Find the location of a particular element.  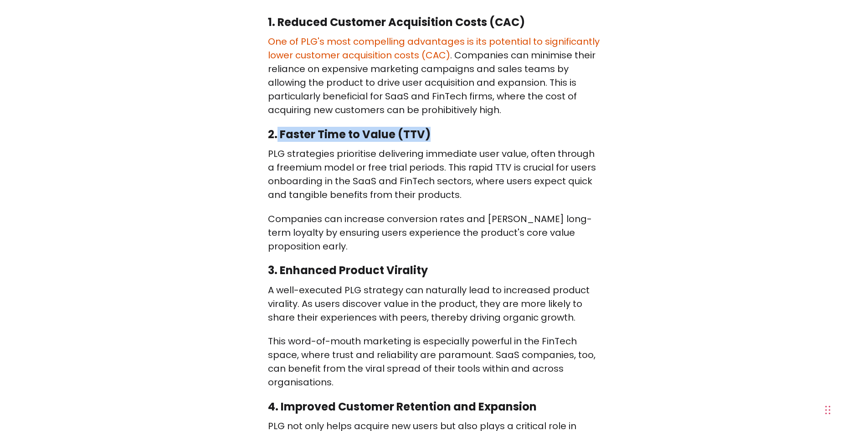

h3: 1. Reduced Customer Acquisition Costs (CAC) is located at coordinates (435, 22).